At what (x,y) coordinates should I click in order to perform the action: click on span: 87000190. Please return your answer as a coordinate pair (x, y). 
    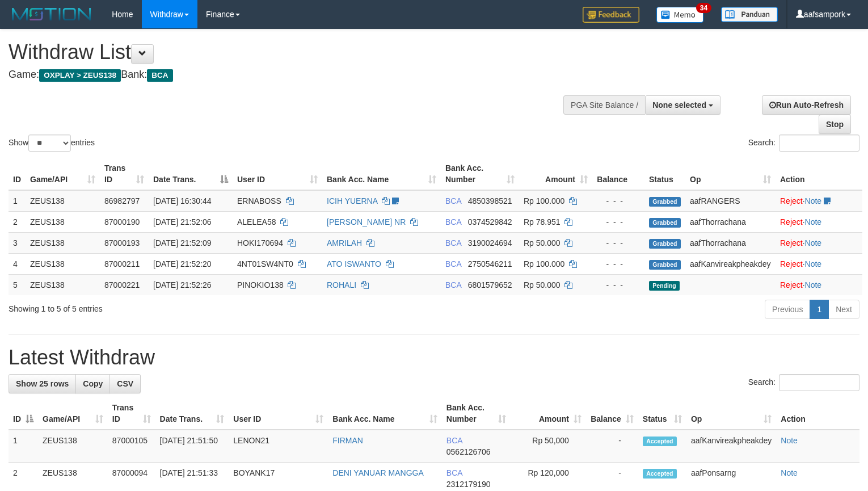
    Looking at the image, I should click on (122, 222).